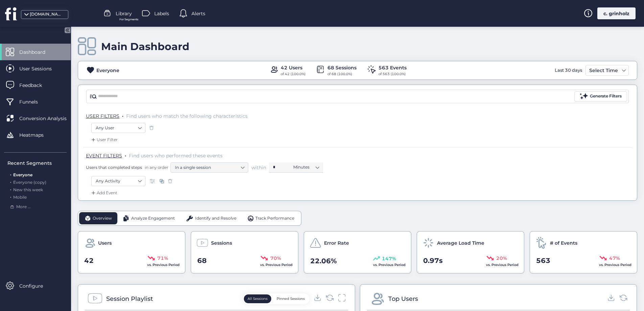 Image resolution: width=644 pixels, height=311 pixels. I want to click on nz-select-item: In a single session, so click(209, 167).